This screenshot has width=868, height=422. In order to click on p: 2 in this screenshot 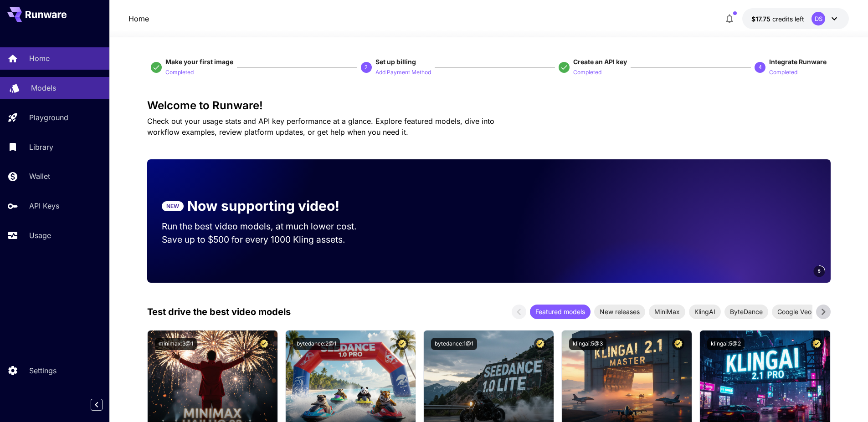, I will do `click(366, 67)`.